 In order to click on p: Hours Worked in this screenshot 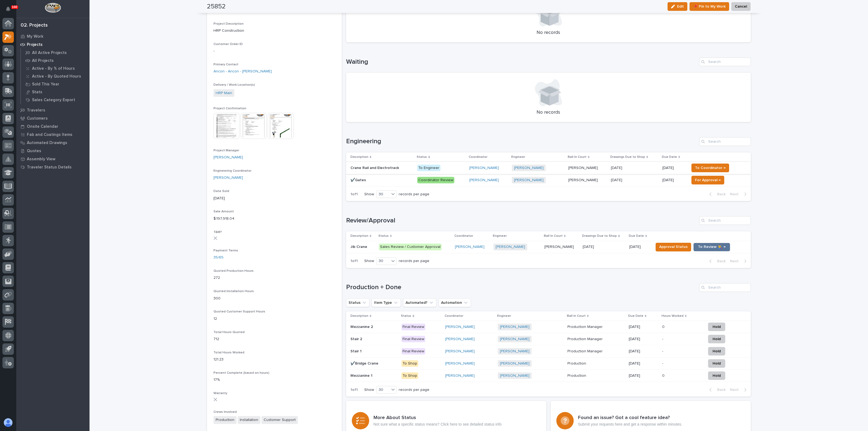, I will do `click(672, 316)`.